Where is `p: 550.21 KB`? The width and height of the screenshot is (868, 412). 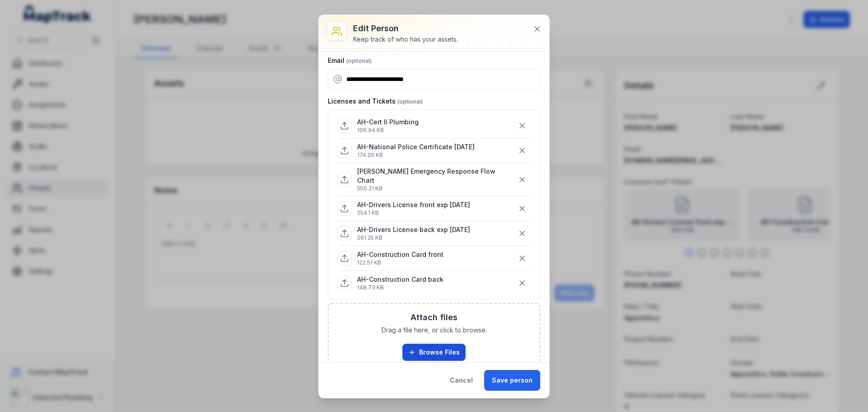
p: 550.21 KB is located at coordinates (435, 189).